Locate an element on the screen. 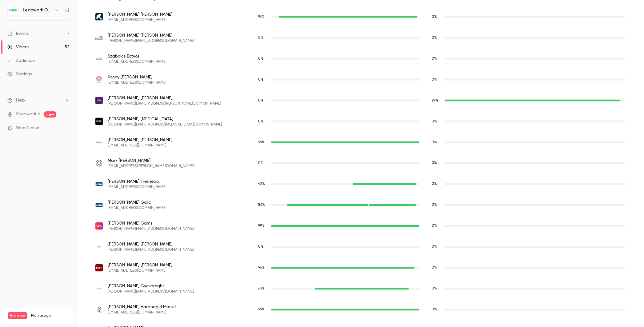  img: children.org is located at coordinates (99, 80).